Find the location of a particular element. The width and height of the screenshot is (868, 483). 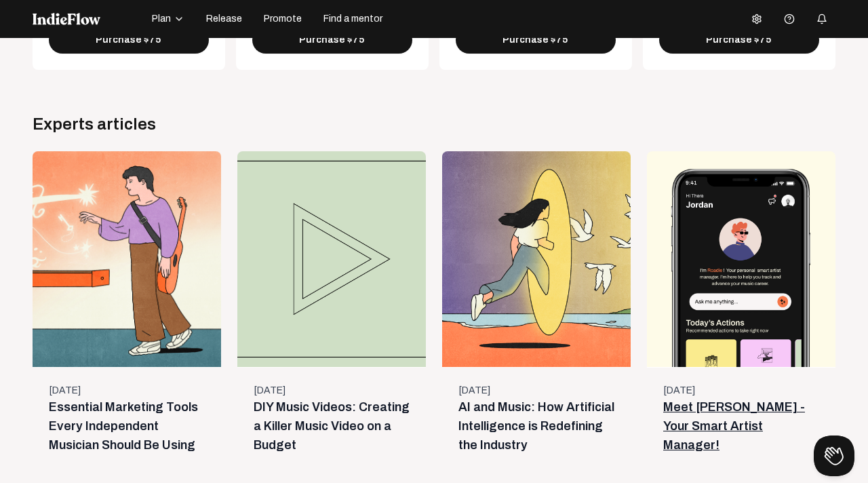

a: AI and Music: How Artificial Intelligence is Redefining the Industry is located at coordinates (537, 423).